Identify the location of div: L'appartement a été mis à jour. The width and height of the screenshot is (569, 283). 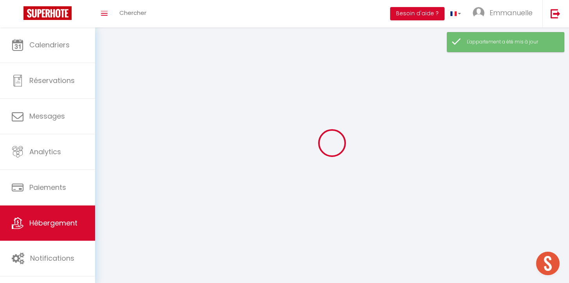
(512, 42).